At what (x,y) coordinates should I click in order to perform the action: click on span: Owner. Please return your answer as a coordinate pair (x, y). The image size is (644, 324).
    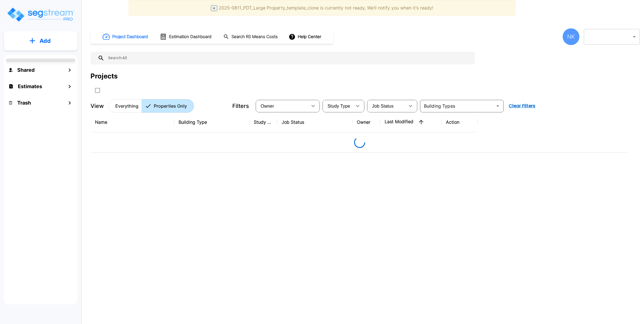
    Looking at the image, I should click on (267, 106).